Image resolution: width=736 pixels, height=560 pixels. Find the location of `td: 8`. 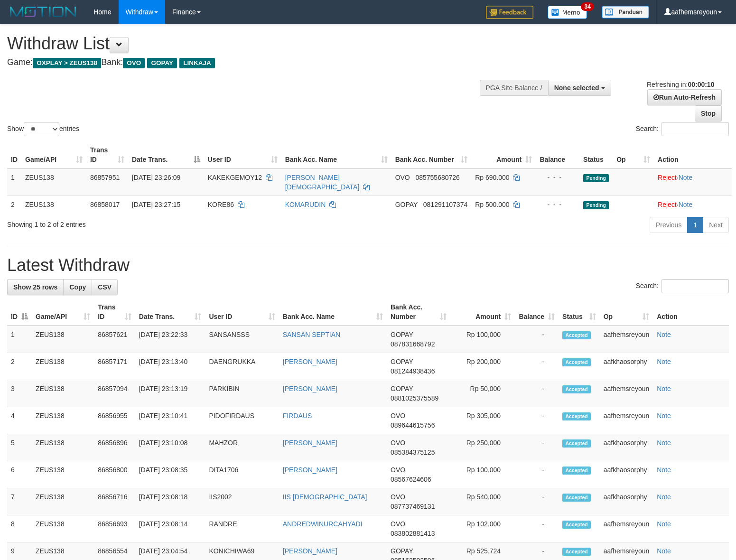

td: 8 is located at coordinates (19, 529).